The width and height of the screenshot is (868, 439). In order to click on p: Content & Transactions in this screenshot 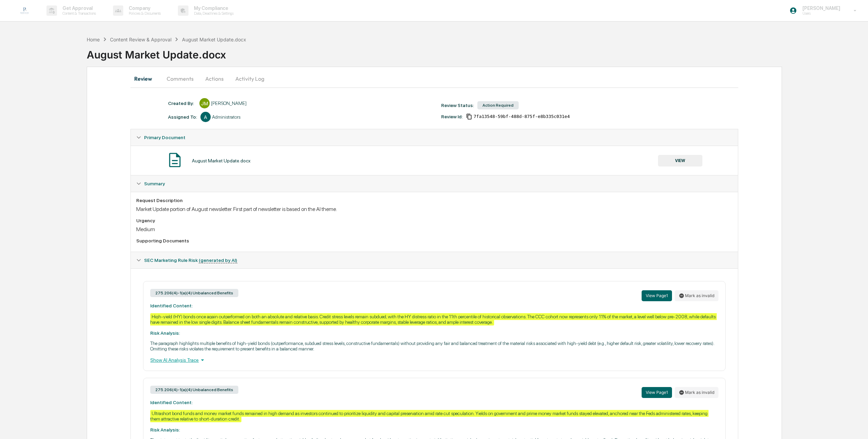, I will do `click(78, 13)`.